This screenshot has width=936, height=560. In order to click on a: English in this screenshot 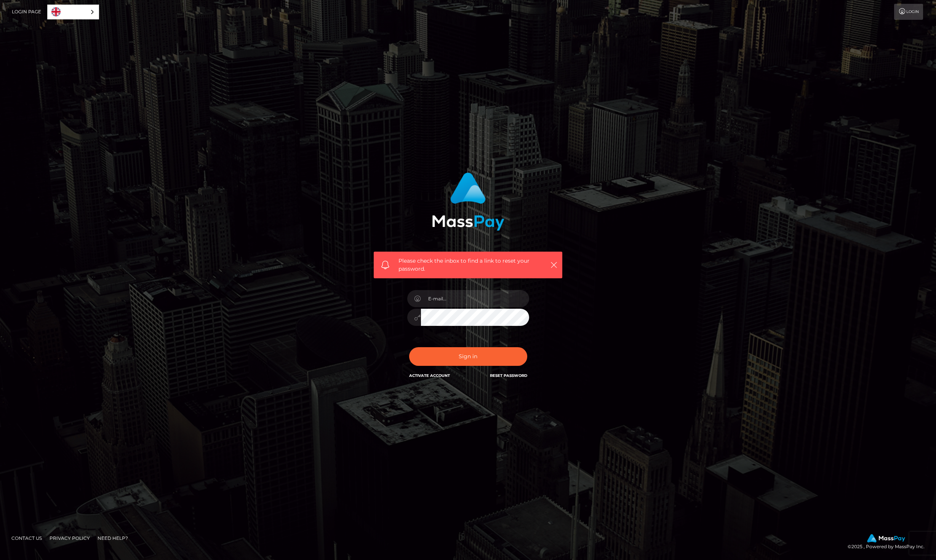, I will do `click(73, 12)`.